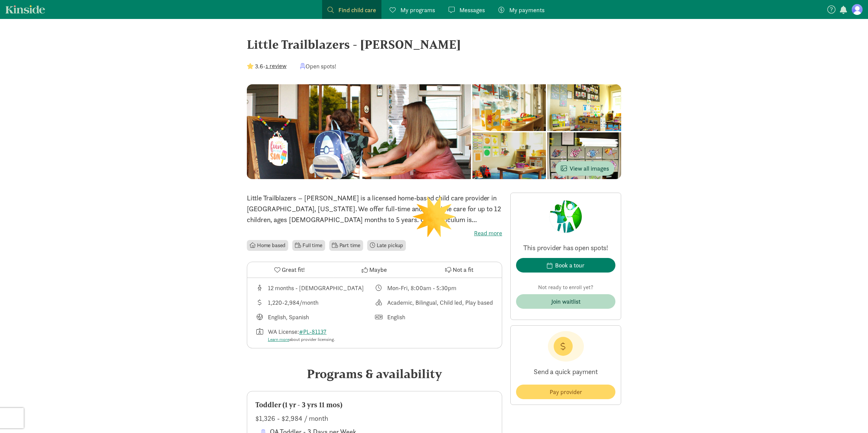 This screenshot has width=868, height=433. Describe the element at coordinates (301, 335) in the screenshot. I see `div: WA License:` at that location.